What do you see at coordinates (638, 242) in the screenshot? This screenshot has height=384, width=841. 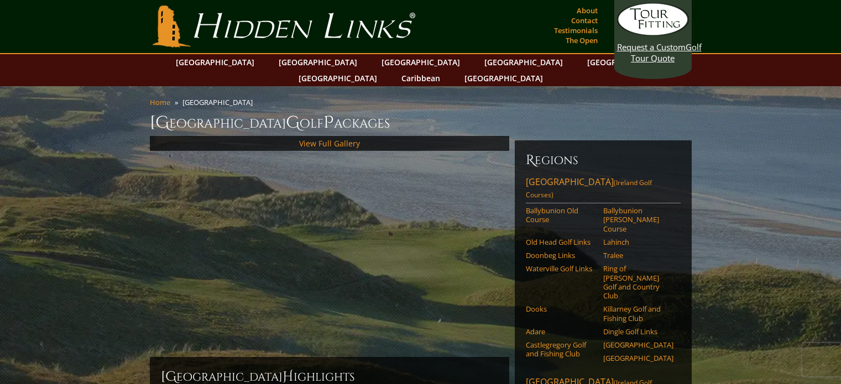 I see `a: Lahinch` at bounding box center [638, 242].